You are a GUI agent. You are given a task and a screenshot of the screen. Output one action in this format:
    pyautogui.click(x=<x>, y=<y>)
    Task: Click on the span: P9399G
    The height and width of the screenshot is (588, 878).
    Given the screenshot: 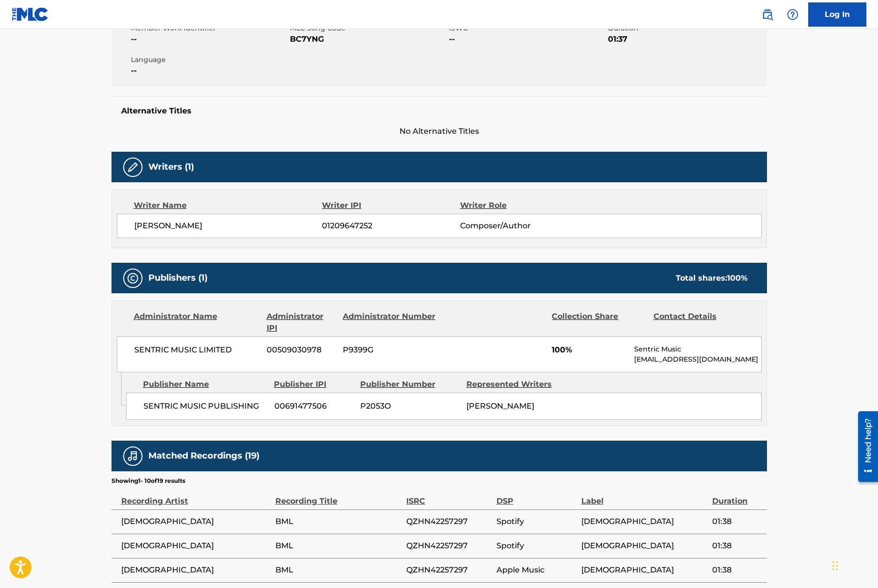 What is the action you would take?
    pyautogui.click(x=390, y=350)
    